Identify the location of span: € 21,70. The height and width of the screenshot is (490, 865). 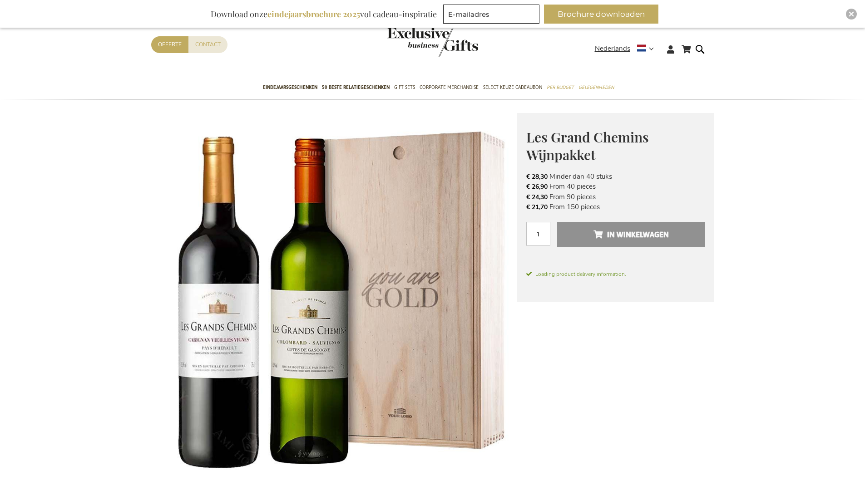
(537, 207).